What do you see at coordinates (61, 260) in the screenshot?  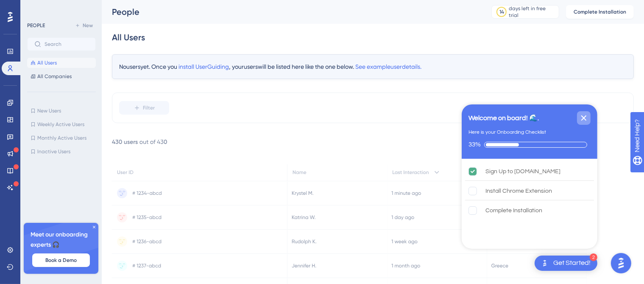 I see `span: Book a Demo` at bounding box center [61, 260].